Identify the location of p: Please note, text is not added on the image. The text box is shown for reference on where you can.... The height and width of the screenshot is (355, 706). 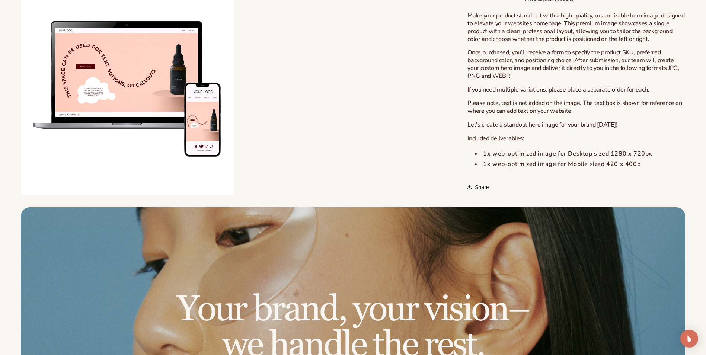
(576, 107).